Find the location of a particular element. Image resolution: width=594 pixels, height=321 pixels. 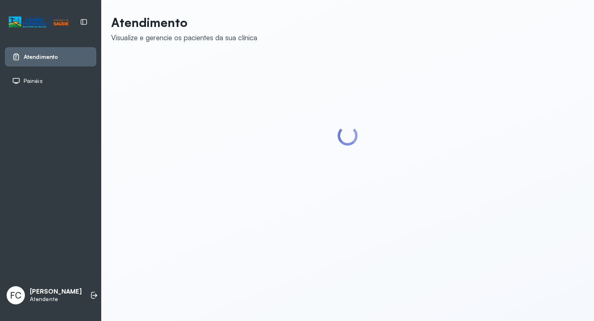

img: Logotipo do estabelecimento is located at coordinates (39, 22).